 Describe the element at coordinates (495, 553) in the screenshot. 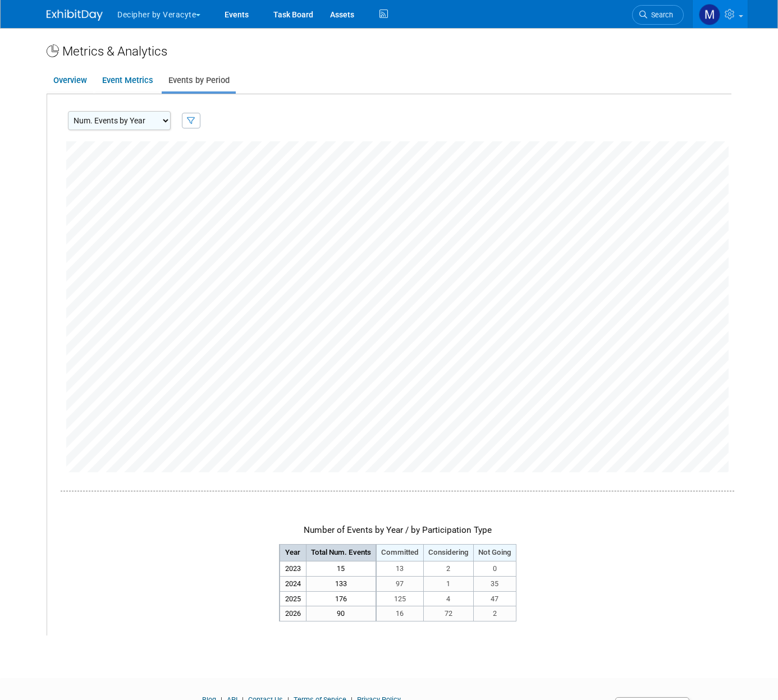

I see `th: Not Going` at that location.